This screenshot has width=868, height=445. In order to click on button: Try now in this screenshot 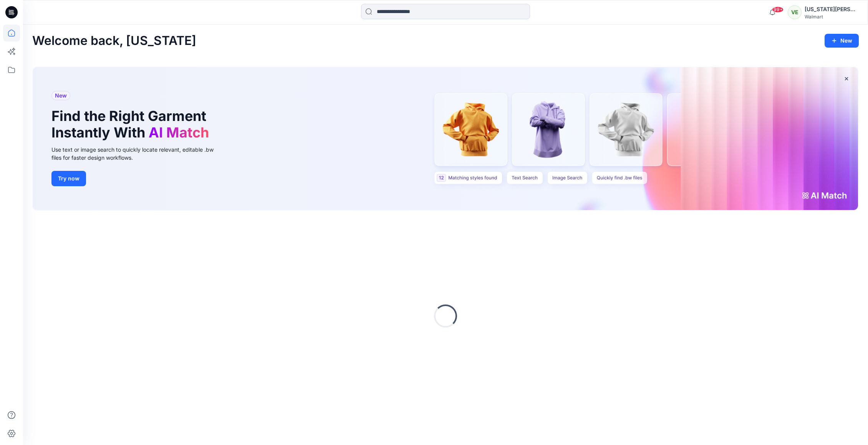, I will do `click(69, 179)`.